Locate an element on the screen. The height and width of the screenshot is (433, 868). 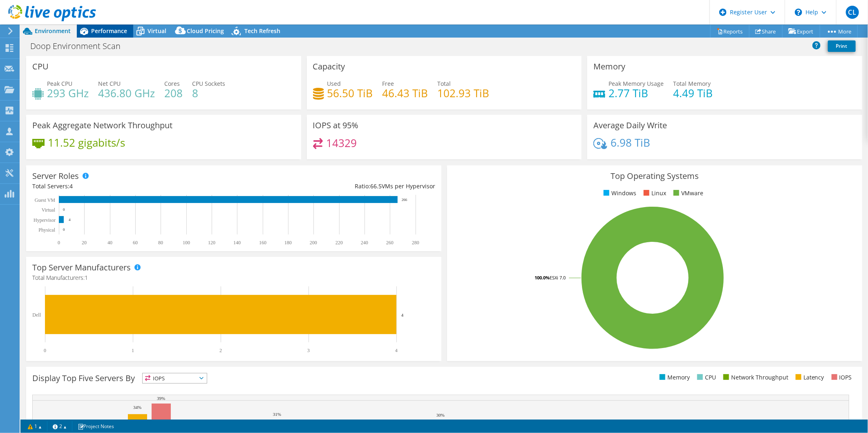
span: Total is located at coordinates (444, 83).